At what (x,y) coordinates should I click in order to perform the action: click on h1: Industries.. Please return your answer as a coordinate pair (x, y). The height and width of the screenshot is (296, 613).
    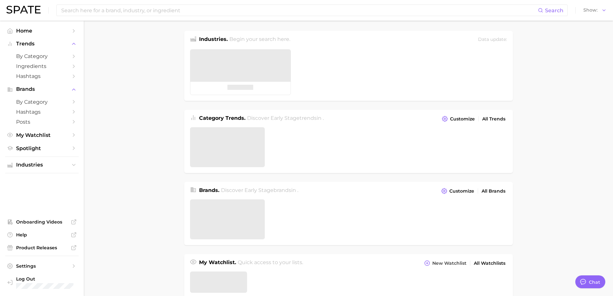
    Looking at the image, I should click on (213, 40).